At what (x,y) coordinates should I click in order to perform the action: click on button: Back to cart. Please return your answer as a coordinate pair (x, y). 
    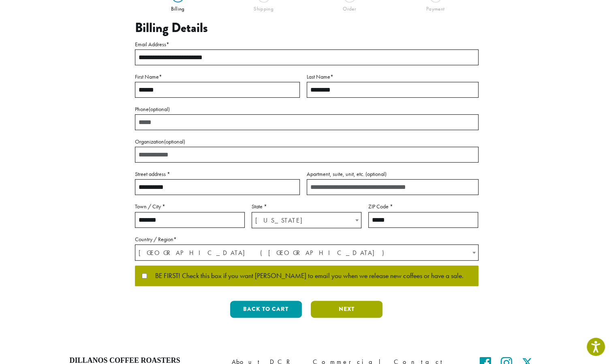
    Looking at the image, I should click on (266, 309).